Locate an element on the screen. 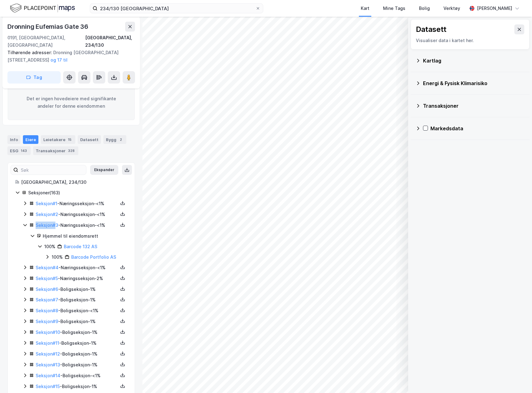  a: Barcode 132 AS is located at coordinates (81, 247).